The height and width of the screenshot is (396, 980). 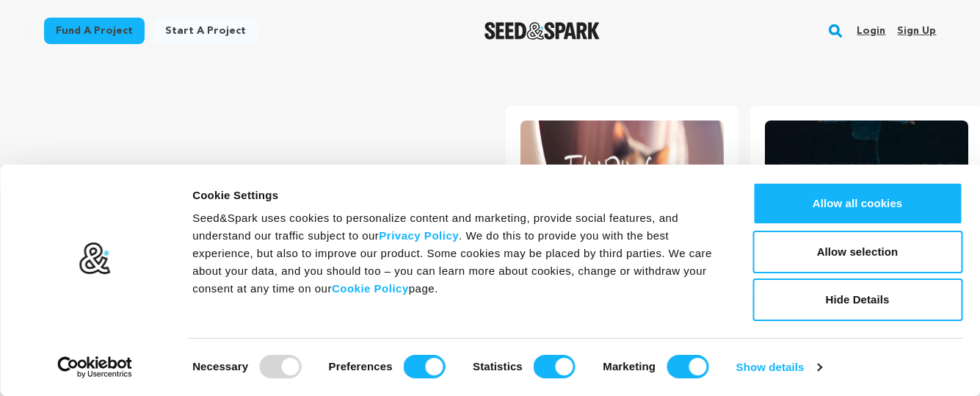 I want to click on a: Cookie Policy, so click(x=370, y=288).